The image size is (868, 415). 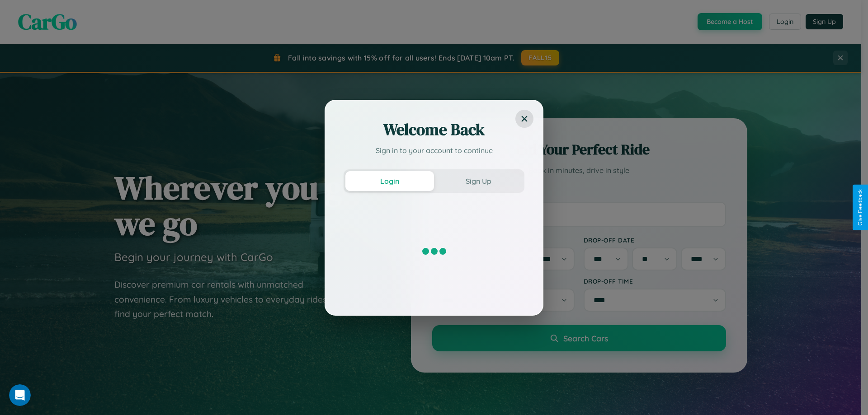 What do you see at coordinates (478, 181) in the screenshot?
I see `button: Sign Up` at bounding box center [478, 181].